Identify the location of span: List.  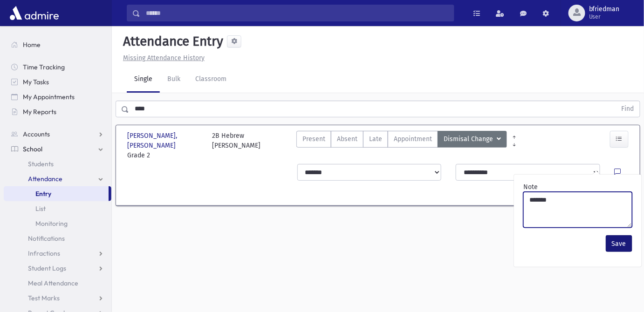
(40, 209).